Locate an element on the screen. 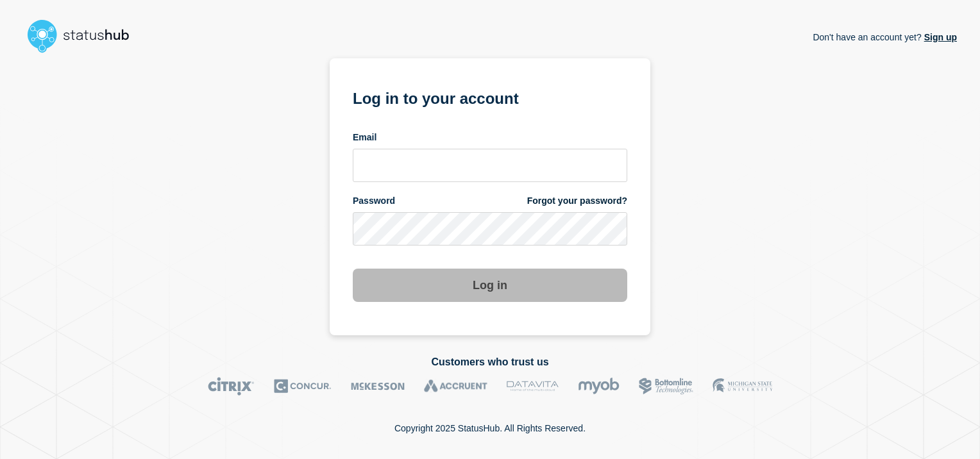 This screenshot has width=980, height=459. img: myob logo is located at coordinates (599, 386).